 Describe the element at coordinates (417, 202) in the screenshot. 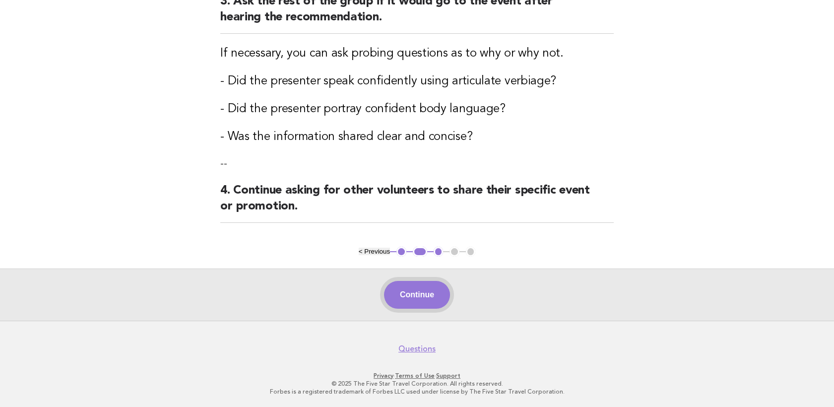

I see `h2: 4. Continue asking for other volunteers to share their specific event or promotion.` at that location.